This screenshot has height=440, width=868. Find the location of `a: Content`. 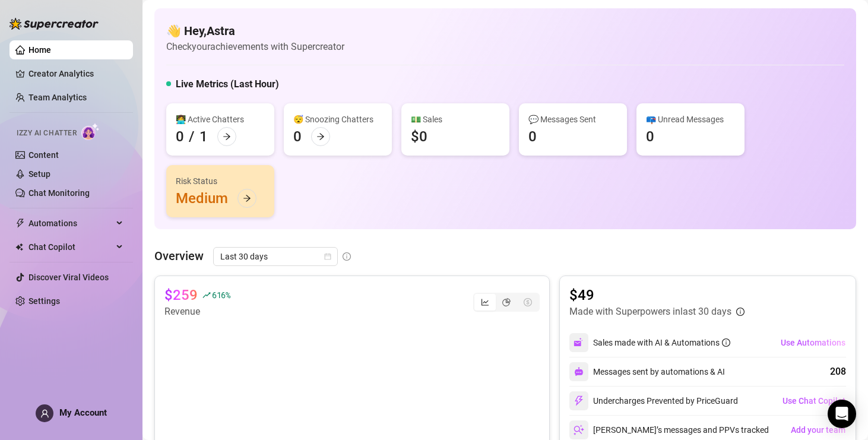

a: Content is located at coordinates (43, 155).